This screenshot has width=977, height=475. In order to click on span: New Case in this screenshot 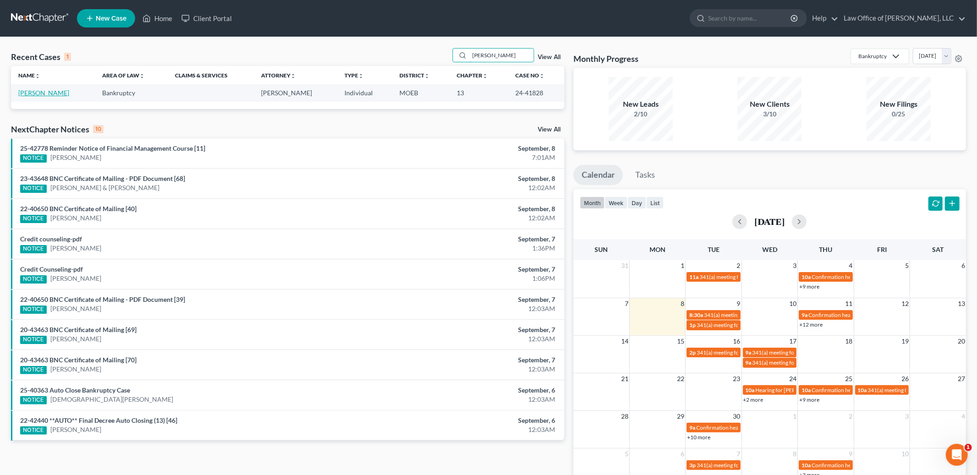, I will do `click(111, 18)`.